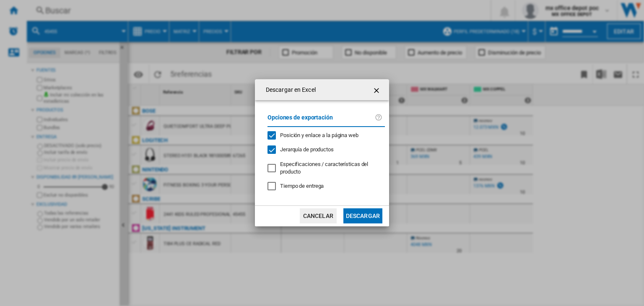 The image size is (644, 306). Describe the element at coordinates (324, 167) in the screenshot. I see `span: Especificaciones / características del producto` at that location.